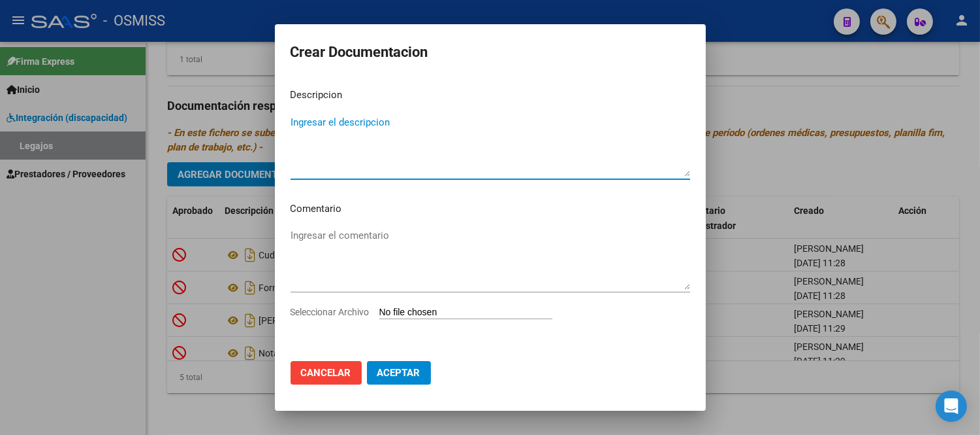 Image resolution: width=980 pixels, height=435 pixels. Describe the element at coordinates (326, 373) in the screenshot. I see `span: Cancelar` at that location.